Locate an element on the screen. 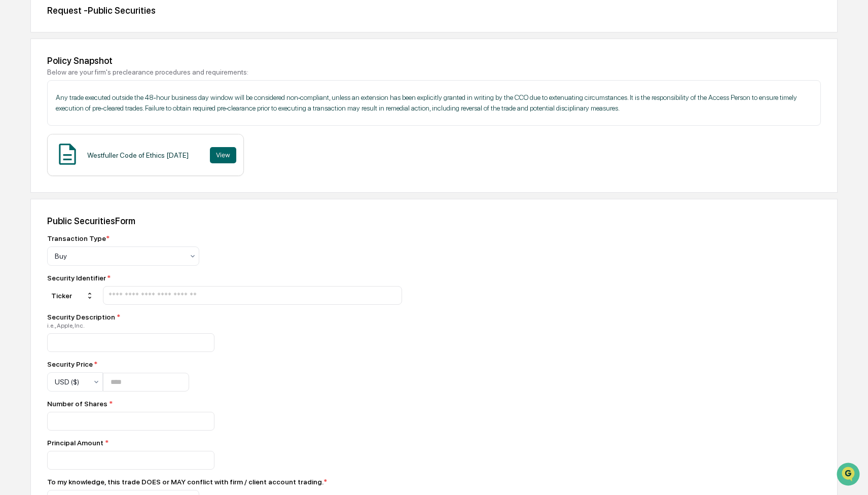 The height and width of the screenshot is (495, 868). img: f2157a4c-a0d3-4daa-907e-bb6f0de503a5-1751232295721 is located at coordinates (12, 12).